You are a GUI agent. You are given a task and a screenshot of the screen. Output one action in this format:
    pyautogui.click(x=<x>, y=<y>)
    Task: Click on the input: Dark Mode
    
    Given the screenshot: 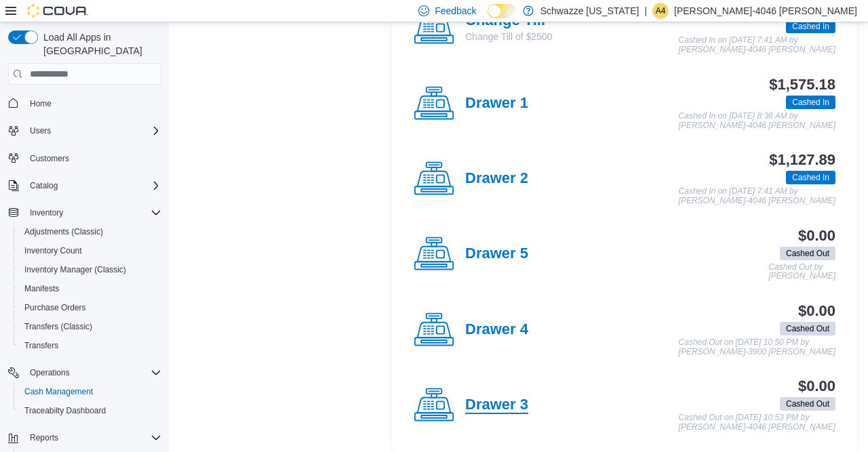 What is the action you would take?
    pyautogui.click(x=502, y=11)
    